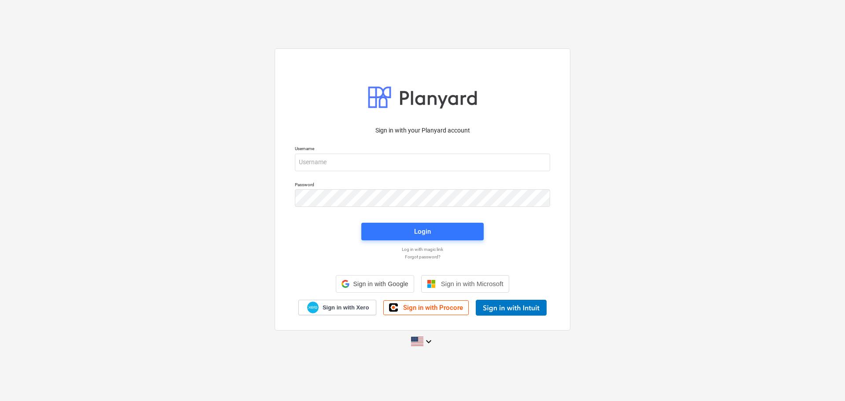 Image resolution: width=845 pixels, height=401 pixels. Describe the element at coordinates (423, 249) in the screenshot. I see `a: Log in with magic link` at that location.